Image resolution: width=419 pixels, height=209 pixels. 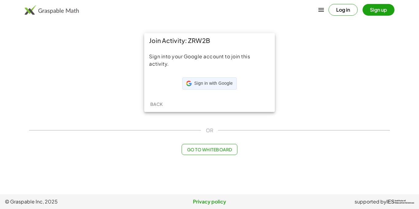 What do you see at coordinates (156, 104) in the screenshot?
I see `button: Back` at bounding box center [156, 104].